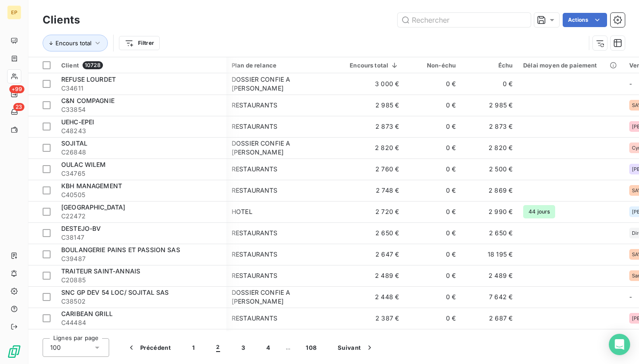 Image resolution: width=639 pixels, height=364 pixels. Describe the element at coordinates (75, 43) in the screenshot. I see `button: Encours total` at that location.